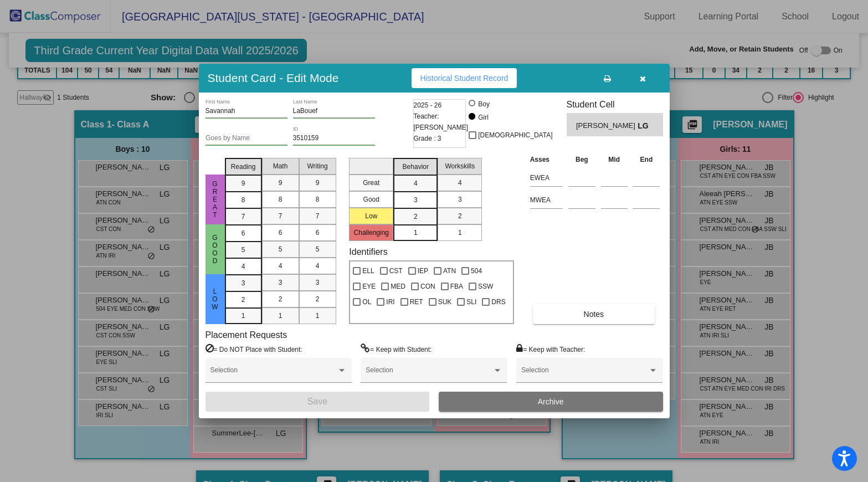 This screenshot has height=482, width=868. Describe the element at coordinates (428, 105) in the screenshot. I see `span: 2025 - 26` at that location.